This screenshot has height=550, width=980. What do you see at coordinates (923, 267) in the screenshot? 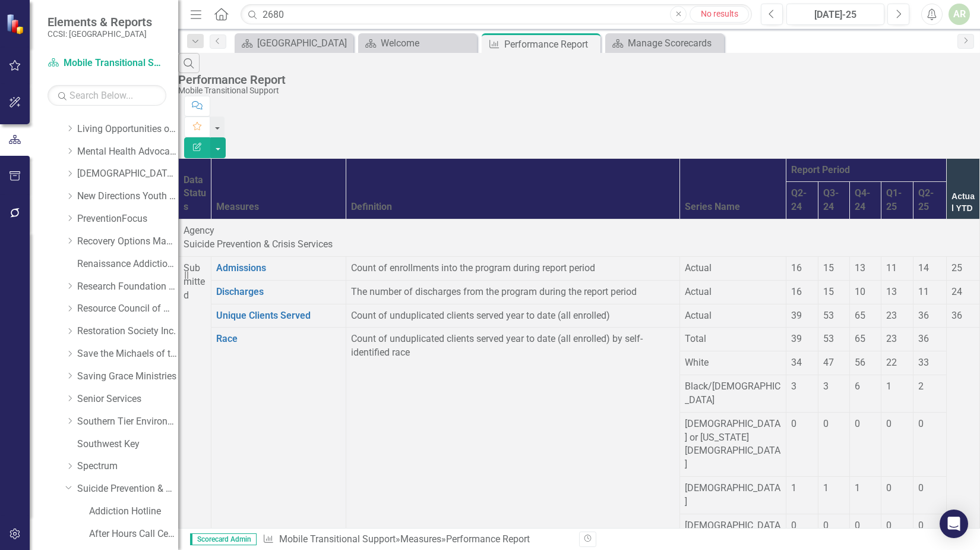
I see `span: 14` at bounding box center [923, 267].